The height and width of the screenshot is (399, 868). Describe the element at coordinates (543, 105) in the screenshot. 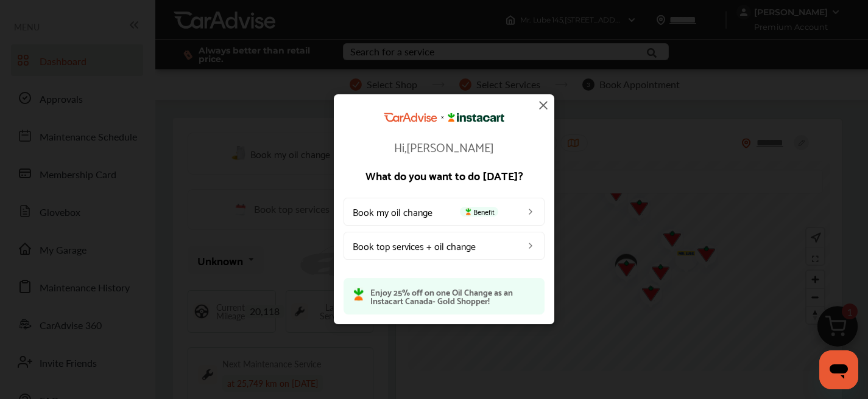

I see `img: close-icon.a004319c.svg` at that location.